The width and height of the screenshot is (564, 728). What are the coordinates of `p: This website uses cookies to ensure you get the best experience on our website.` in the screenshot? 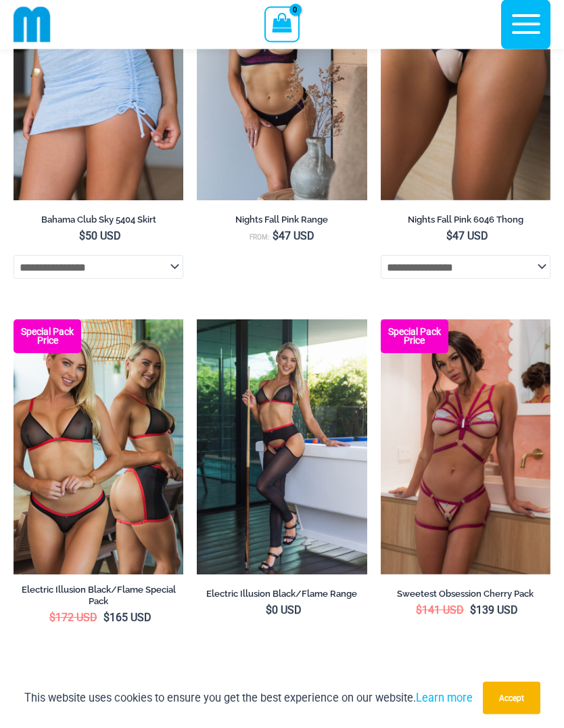 It's located at (248, 697).